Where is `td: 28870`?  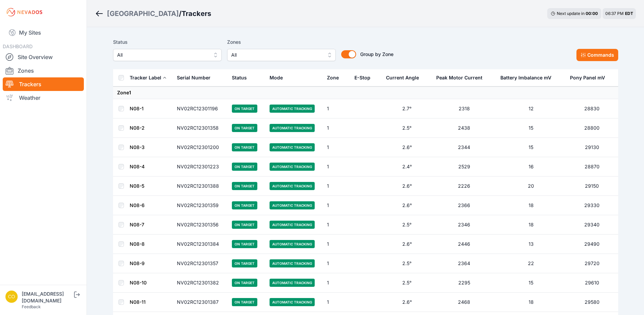
td: 28870 is located at coordinates (592, 167).